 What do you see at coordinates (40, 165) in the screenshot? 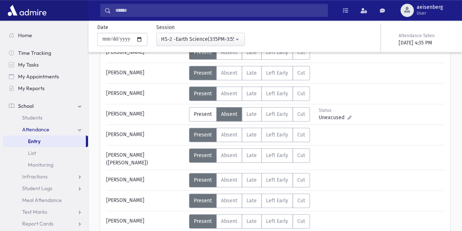
I see `span: Monitoring` at bounding box center [40, 165].